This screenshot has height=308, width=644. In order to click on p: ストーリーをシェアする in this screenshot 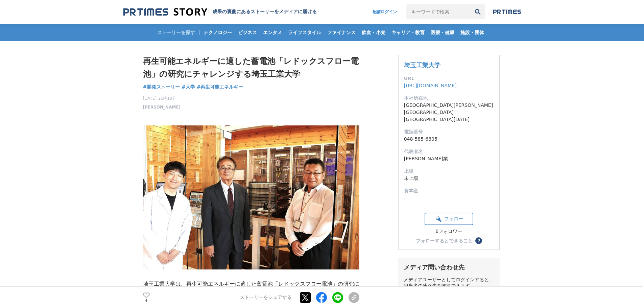, I will do `click(266, 297)`.